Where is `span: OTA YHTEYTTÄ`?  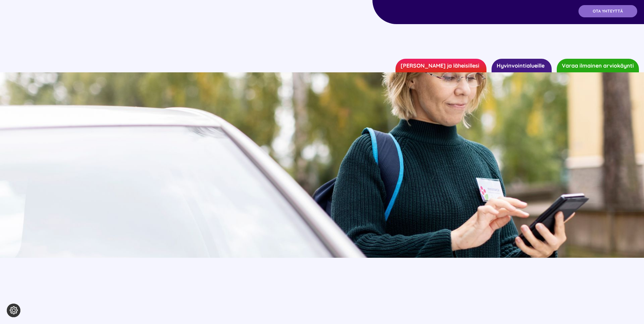 span: OTA YHTEYTTÄ is located at coordinates (608, 11).